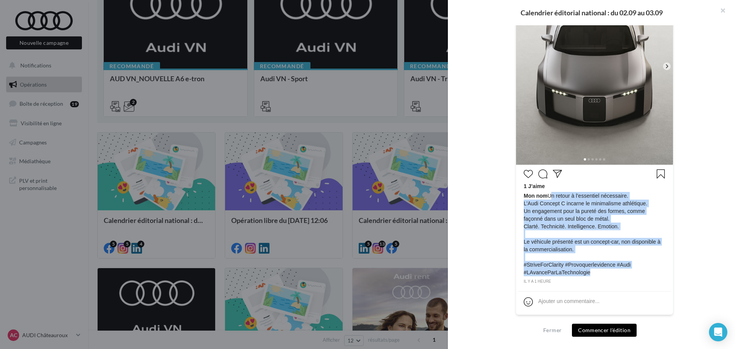 The image size is (735, 349). Describe the element at coordinates (569, 301) in the screenshot. I see `div: Ajouter un commentaire...` at that location.